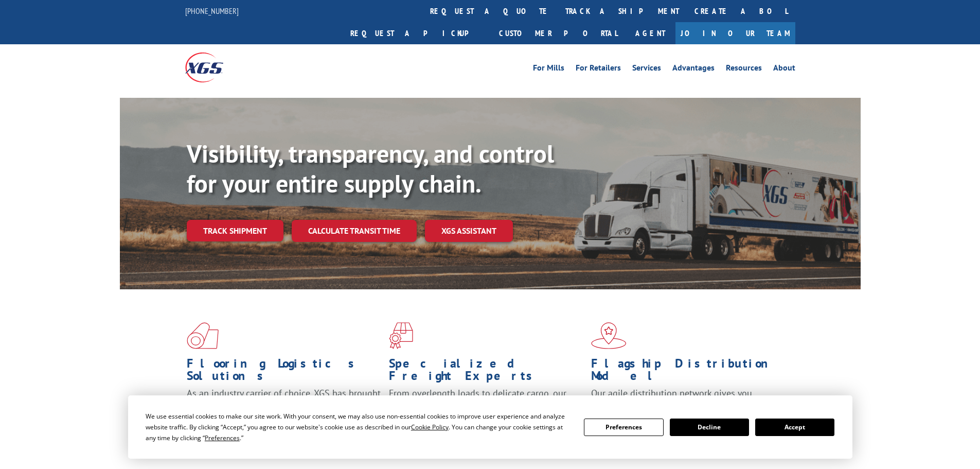 This screenshot has height=469, width=980. I want to click on b: Visibility, transparency, and control for your entire supply chain., so click(370, 169).